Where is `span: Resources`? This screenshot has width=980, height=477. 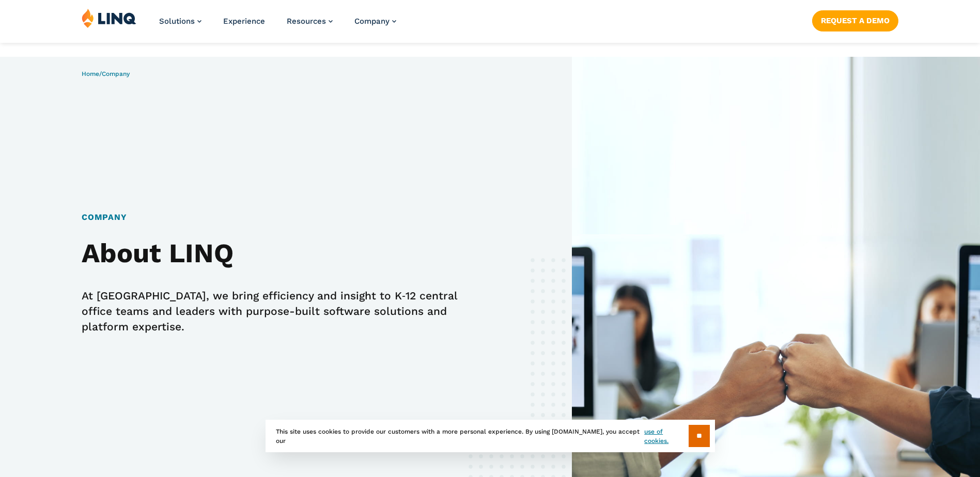 span: Resources is located at coordinates (306, 21).